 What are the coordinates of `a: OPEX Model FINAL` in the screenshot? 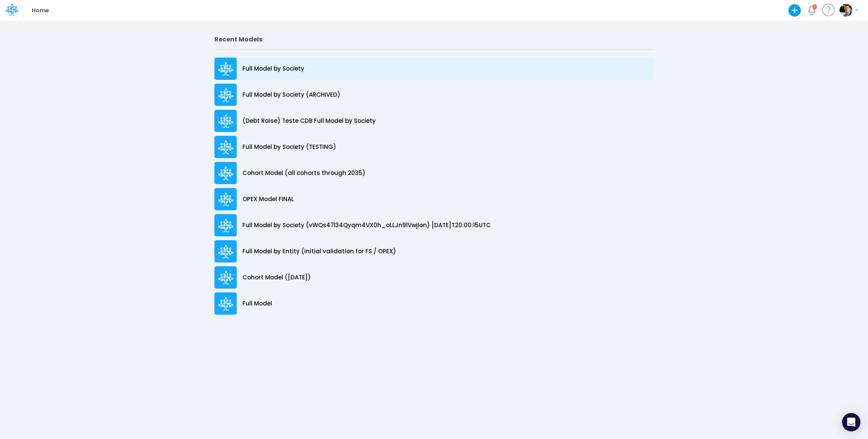 It's located at (434, 199).